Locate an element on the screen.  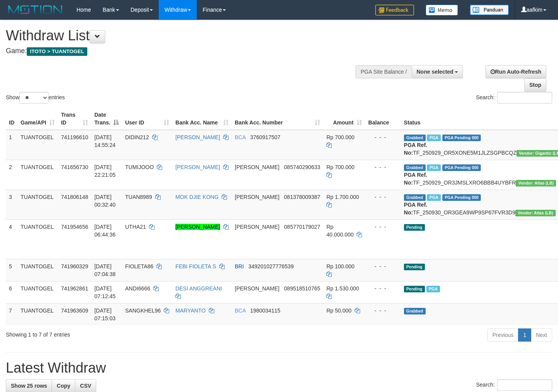
span: Copy 089518510765 to clipboard is located at coordinates (302, 288).